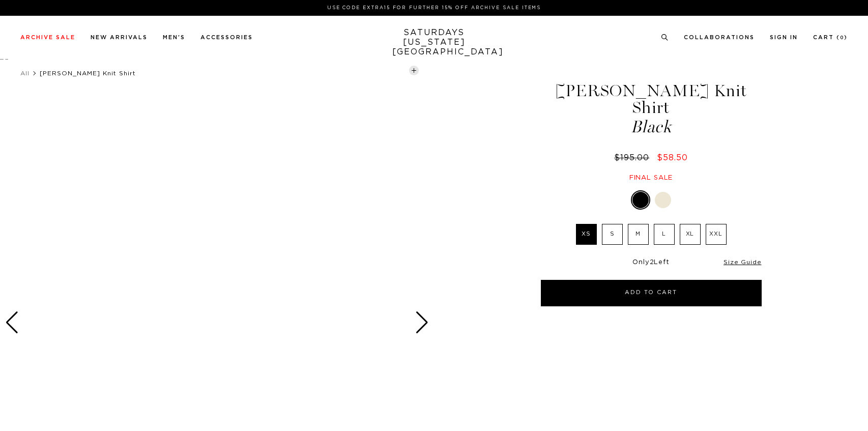 This screenshot has width=868, height=431. I want to click on a: Sign In, so click(783, 37).